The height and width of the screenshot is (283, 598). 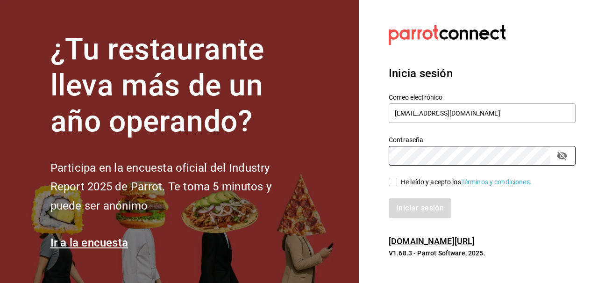 What do you see at coordinates (89, 242) in the screenshot?
I see `a: Ir a la encuesta` at bounding box center [89, 242].